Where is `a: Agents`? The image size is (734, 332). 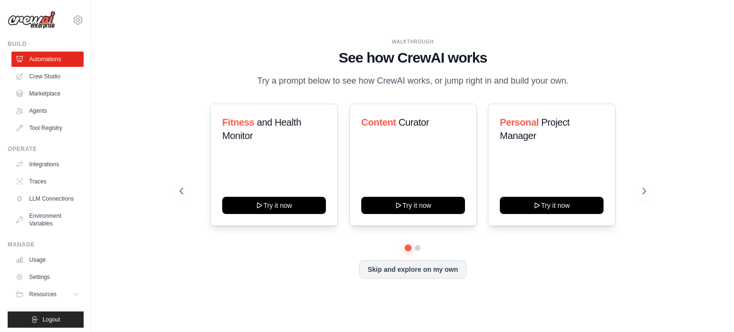 a: Agents is located at coordinates (47, 111).